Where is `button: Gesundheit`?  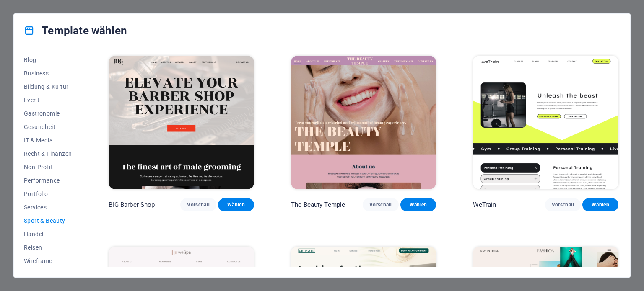
button: Gesundheit is located at coordinates (48, 127).